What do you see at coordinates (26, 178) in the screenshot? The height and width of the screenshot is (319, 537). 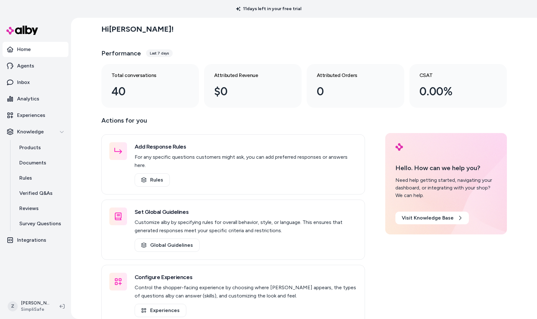 I see `p: Rules` at bounding box center [26, 178].